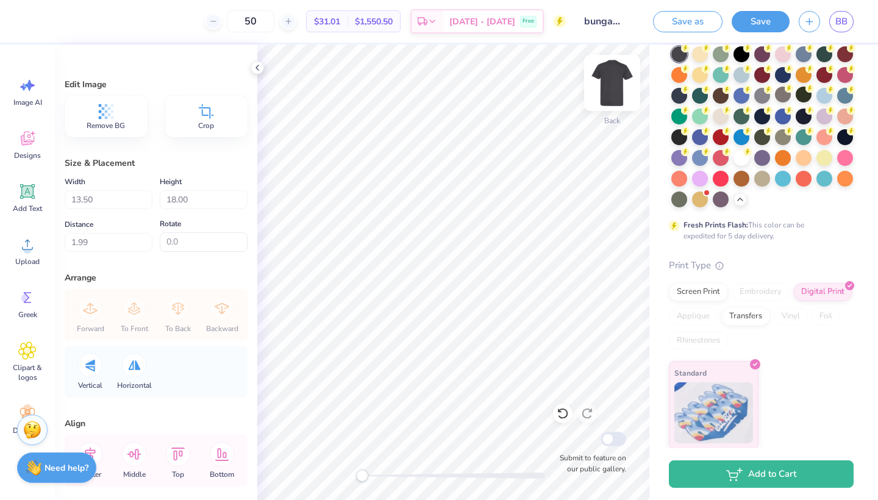 The height and width of the screenshot is (500, 878). Describe the element at coordinates (79, 224) in the screenshot. I see `label: Distance` at that location.